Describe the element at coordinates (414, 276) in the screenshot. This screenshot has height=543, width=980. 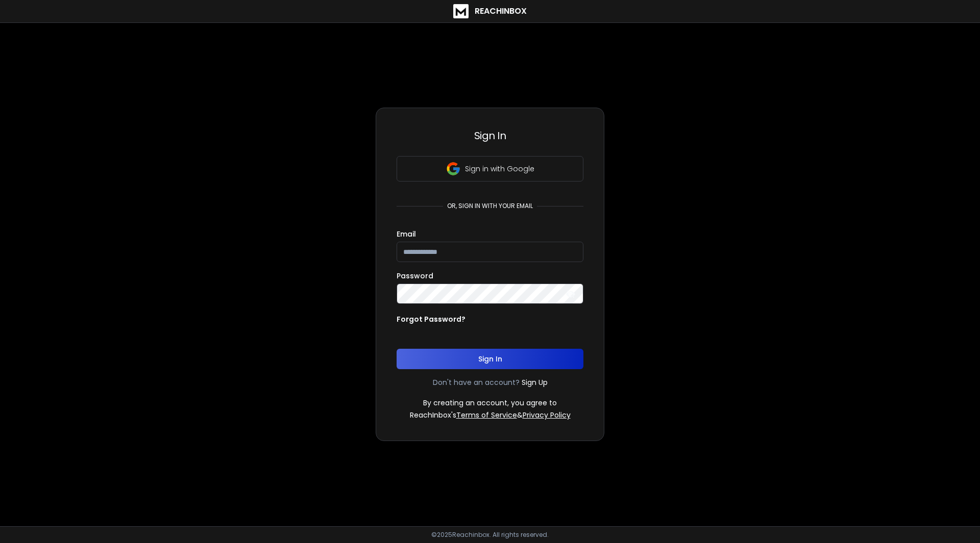
I see `label: Password` at that location.